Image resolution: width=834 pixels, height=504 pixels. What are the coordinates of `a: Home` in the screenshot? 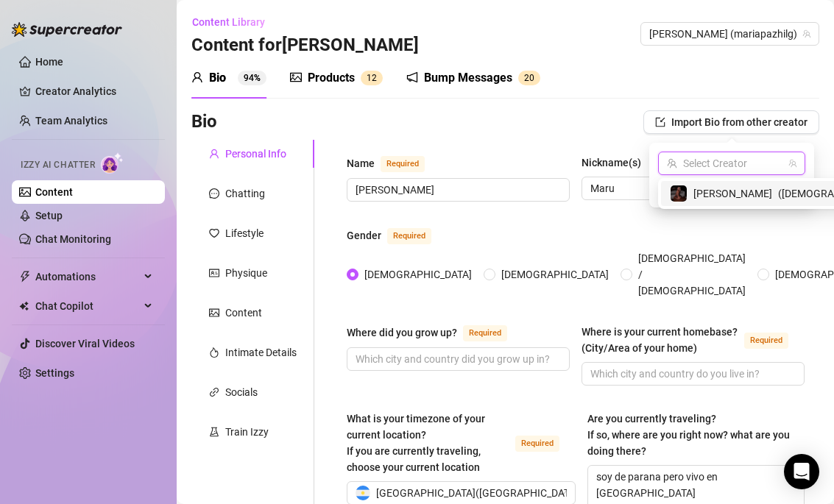 It's located at (49, 62).